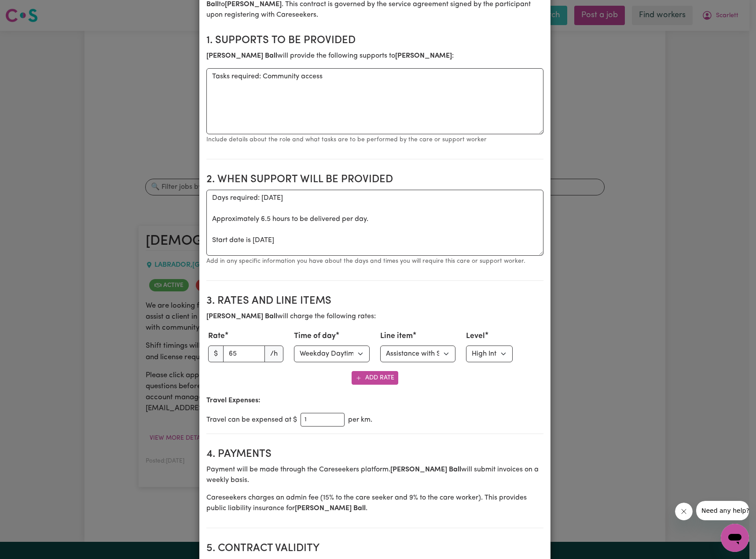 This screenshot has height=559, width=756. Describe the element at coordinates (244, 354) in the screenshot. I see `input: 0.00` at that location.